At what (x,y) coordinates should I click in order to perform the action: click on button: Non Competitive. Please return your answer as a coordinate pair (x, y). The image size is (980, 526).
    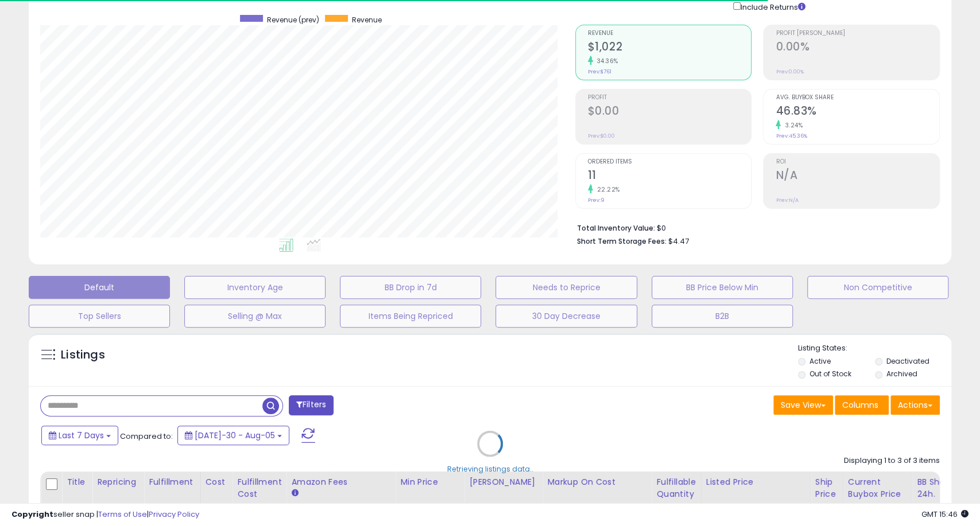
    Looking at the image, I should click on (878, 287).